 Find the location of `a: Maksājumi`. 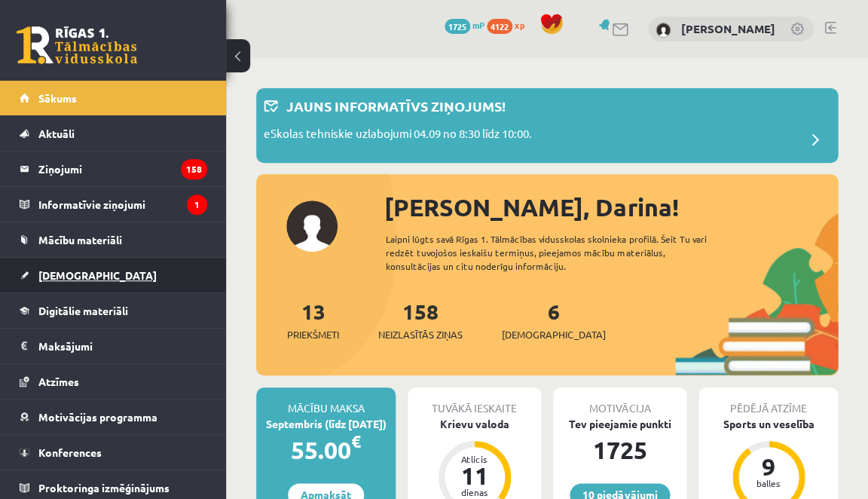

a: Maksājumi is located at coordinates (113, 346).